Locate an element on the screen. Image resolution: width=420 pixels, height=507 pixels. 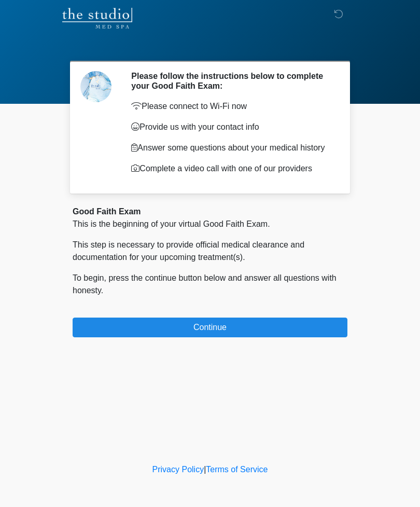
img: The Studio Med Spa Logo is located at coordinates (97, 18).